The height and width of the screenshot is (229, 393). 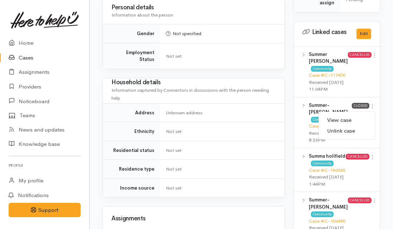 What do you see at coordinates (132, 113) in the screenshot?
I see `td: Address` at bounding box center [132, 113].